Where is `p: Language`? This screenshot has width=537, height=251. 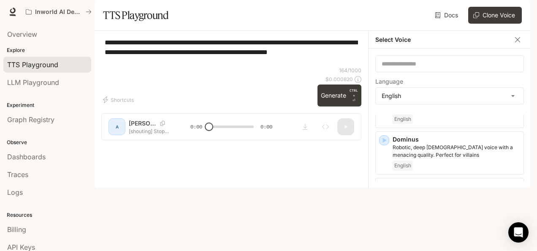 p: Language is located at coordinates (389, 81).